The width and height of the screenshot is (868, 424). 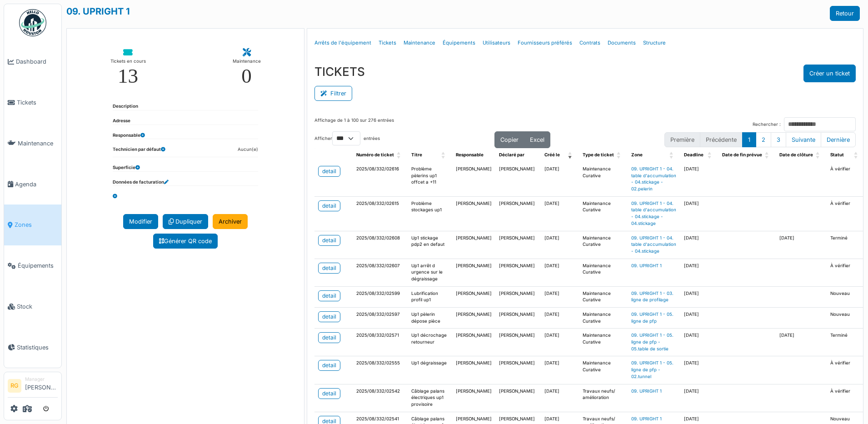 I want to click on span: Statistiques, so click(x=38, y=348).